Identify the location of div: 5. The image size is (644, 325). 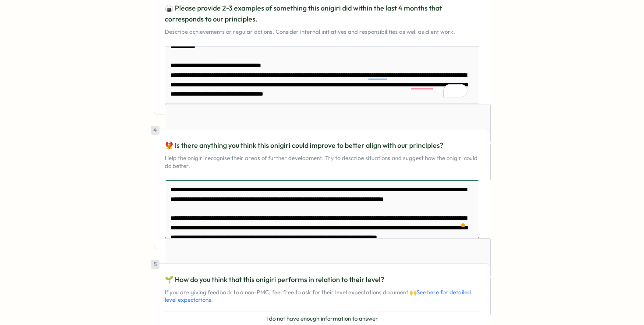
(155, 265).